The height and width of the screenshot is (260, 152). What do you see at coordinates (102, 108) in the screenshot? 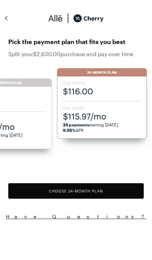
I see `span: Due Later` at bounding box center [102, 108].